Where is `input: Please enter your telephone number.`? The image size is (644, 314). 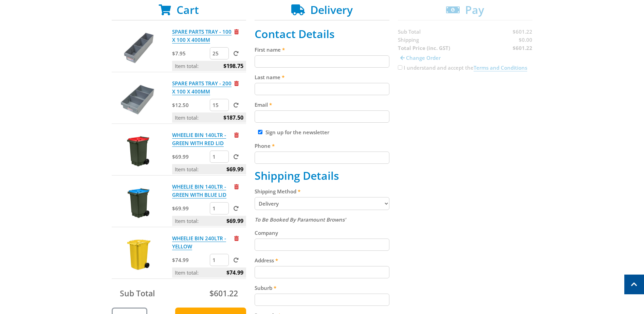
input: Please enter your telephone number. is located at coordinates (322, 158).